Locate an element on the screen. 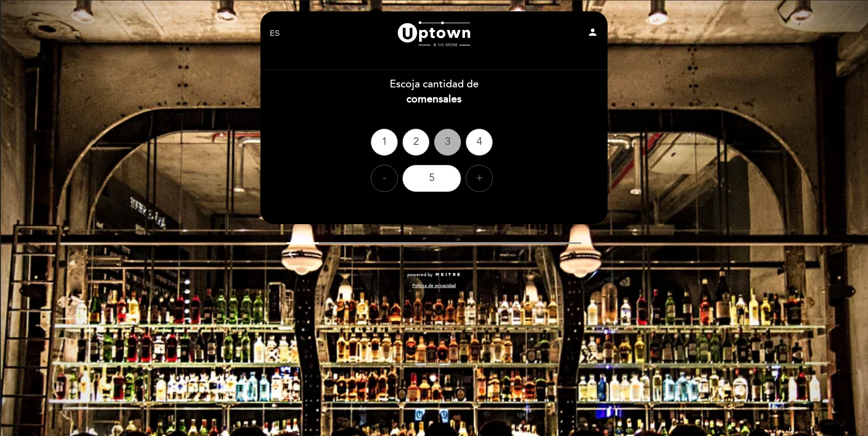 Image resolution: width=868 pixels, height=436 pixels. div: 1 is located at coordinates (384, 142).